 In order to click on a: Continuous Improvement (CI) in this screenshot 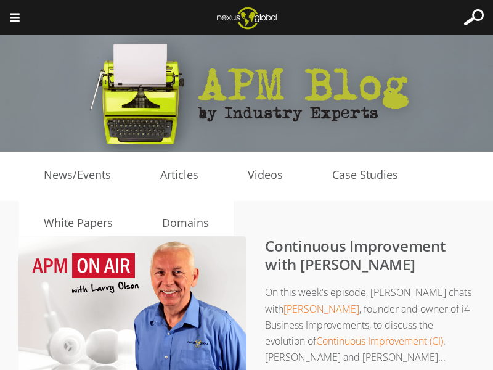, I will do `click(380, 341)`.